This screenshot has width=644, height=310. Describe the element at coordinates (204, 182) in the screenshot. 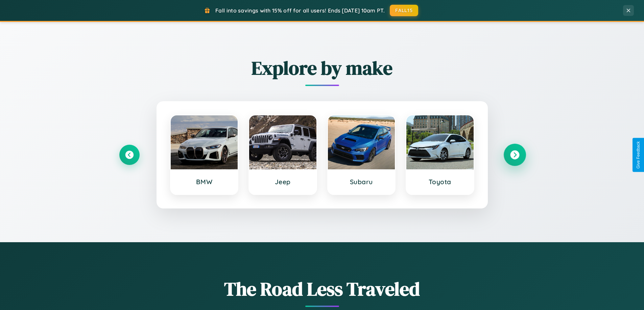

I see `h3: BMW` at that location.